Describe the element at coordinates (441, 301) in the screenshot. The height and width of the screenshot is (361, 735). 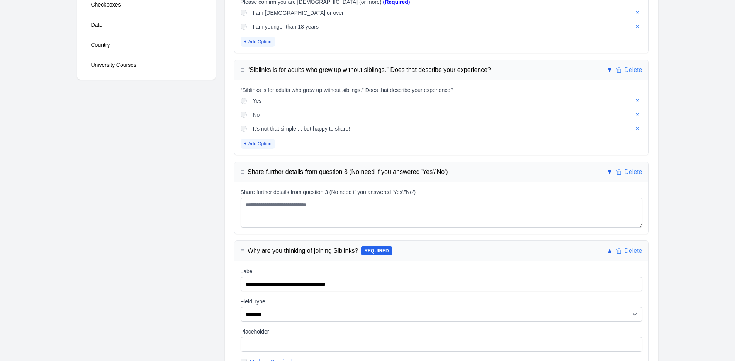
I see `label: Field Type` at that location.